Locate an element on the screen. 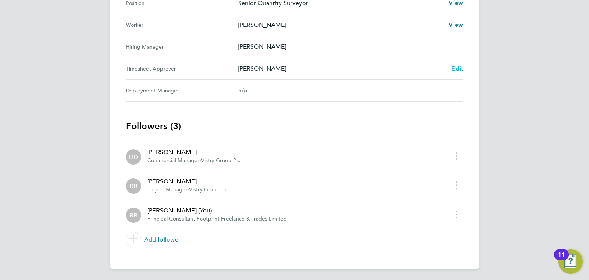 This screenshot has height=280, width=589. div: Worker is located at coordinates (182, 25).